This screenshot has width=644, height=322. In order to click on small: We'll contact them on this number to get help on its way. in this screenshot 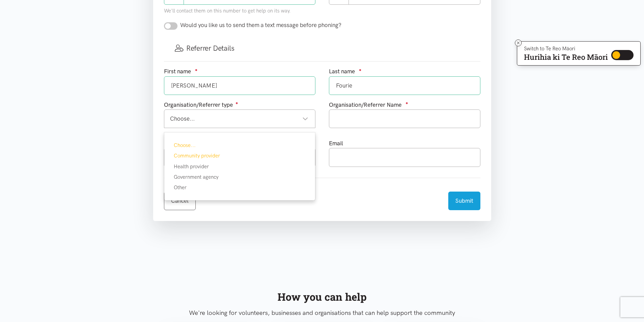, I will do `click(227, 11)`.